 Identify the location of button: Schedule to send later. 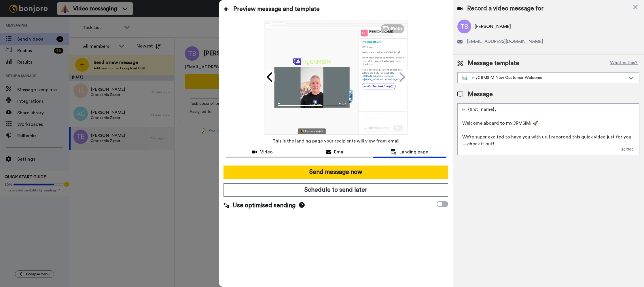
(336, 190).